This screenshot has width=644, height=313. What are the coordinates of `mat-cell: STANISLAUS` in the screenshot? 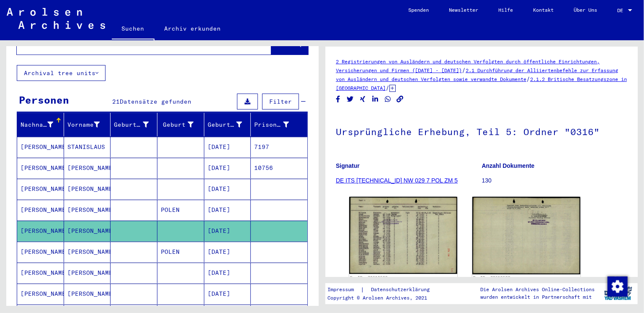 It's located at (88, 147).